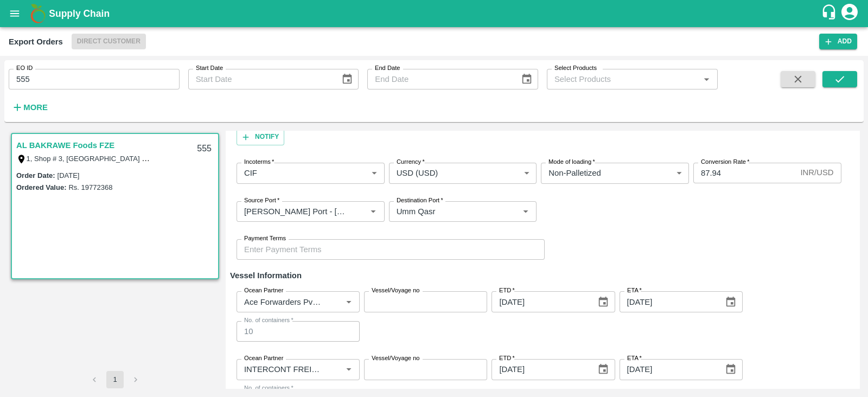 The height and width of the screenshot is (397, 868). What do you see at coordinates (410, 162) in the screenshot?
I see `label: Currency` at bounding box center [410, 162].